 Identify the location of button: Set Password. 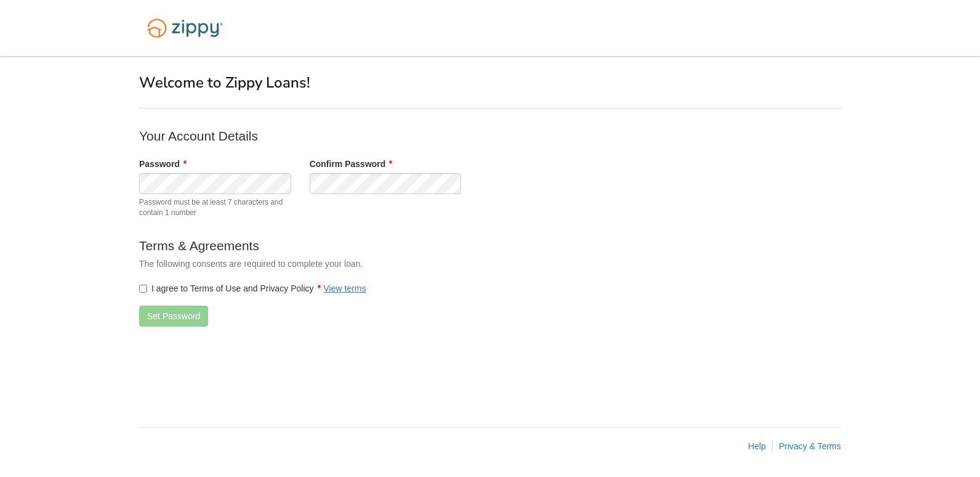
(174, 316).